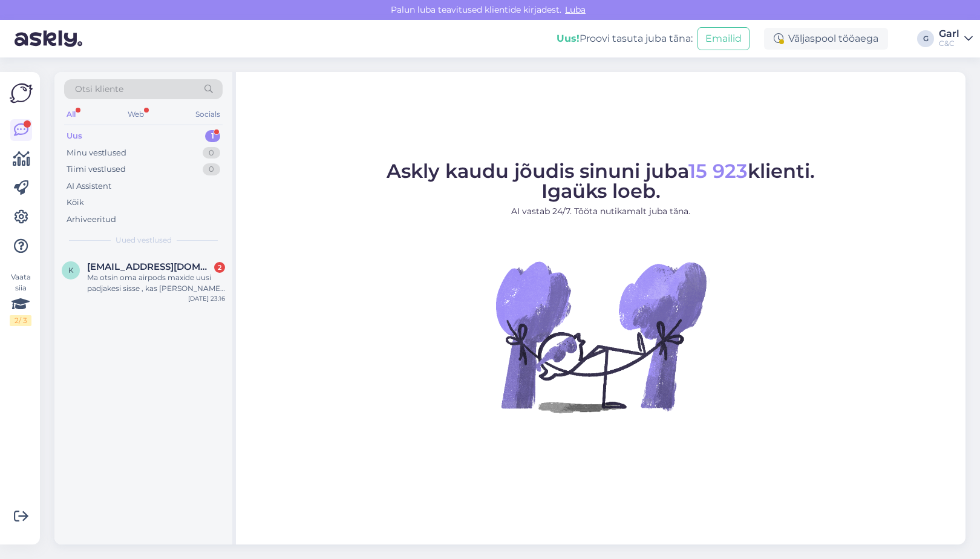 The image size is (980, 559). What do you see at coordinates (601, 211) in the screenshot?
I see `p: AI vastab 24/7. Tööta nutikamalt juba täna.` at bounding box center [601, 211].